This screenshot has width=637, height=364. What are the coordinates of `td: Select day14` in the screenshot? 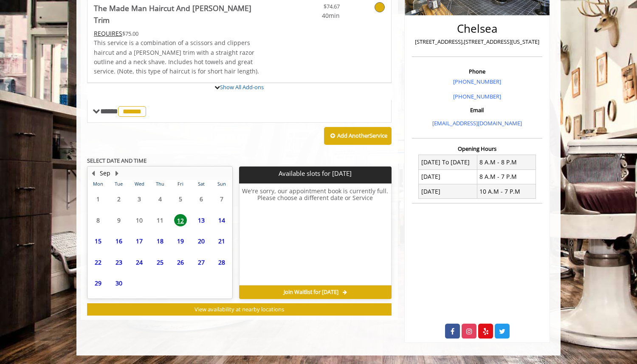 It's located at (221, 220).